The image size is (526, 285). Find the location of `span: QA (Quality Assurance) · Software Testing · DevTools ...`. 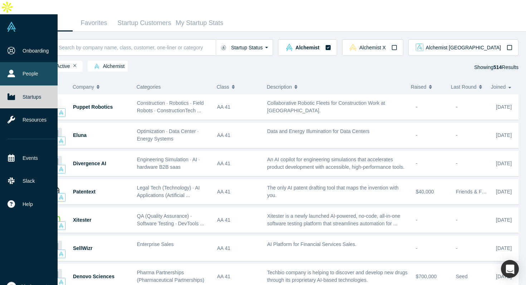

span: QA (Quality Assurance) · Software Testing · DevTools ... is located at coordinates (171, 220).